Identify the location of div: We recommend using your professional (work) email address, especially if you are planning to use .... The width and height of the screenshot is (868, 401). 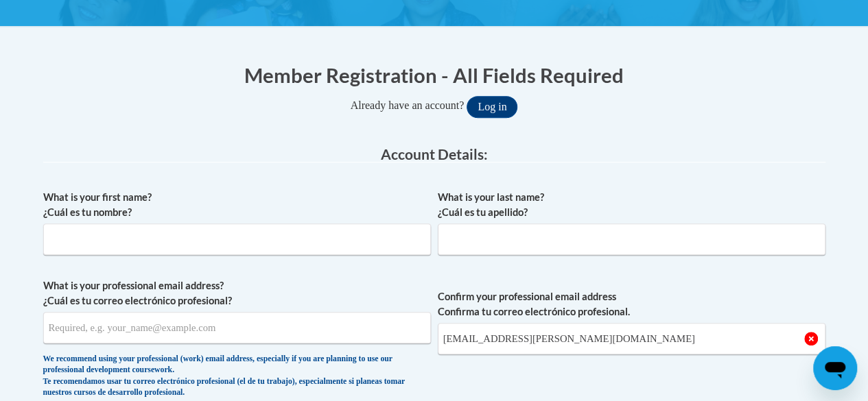
(237, 376).